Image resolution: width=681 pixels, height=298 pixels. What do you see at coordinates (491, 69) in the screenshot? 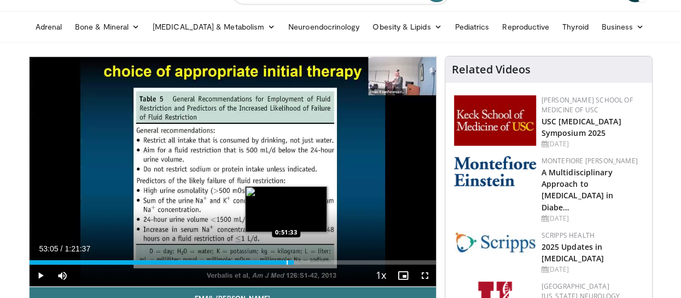
I see `h4: Related Videos` at bounding box center [491, 69].